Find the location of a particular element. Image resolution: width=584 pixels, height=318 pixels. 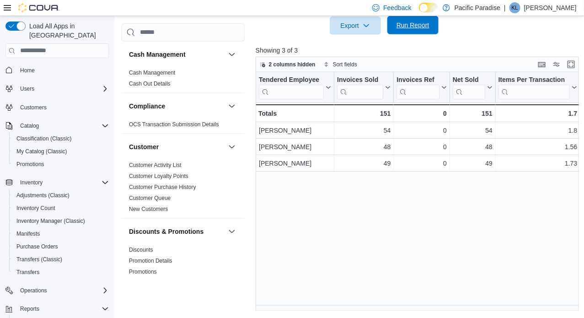

button: Net Sold is located at coordinates (472, 87).